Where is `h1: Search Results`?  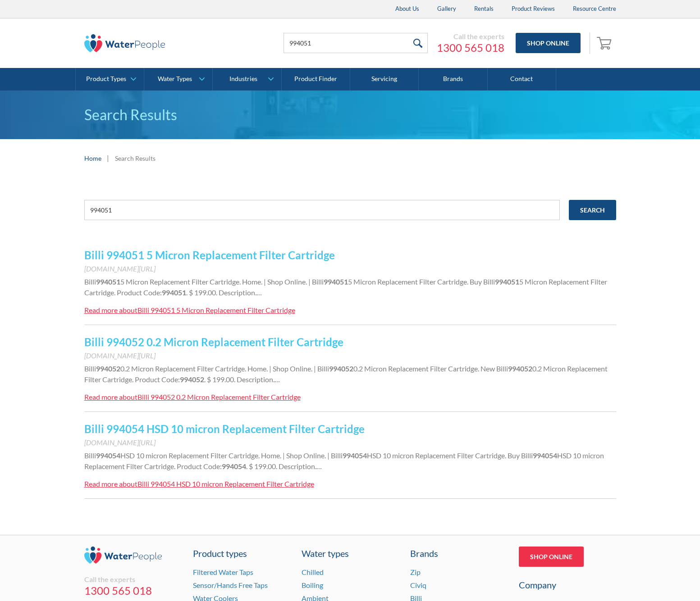 h1: Search Results is located at coordinates (350, 115).